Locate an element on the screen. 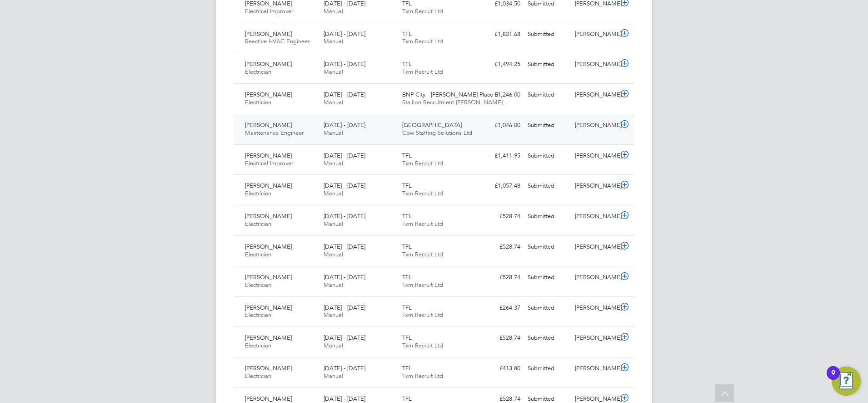 The width and height of the screenshot is (868, 403). div: £1,411.95 is located at coordinates (500, 156).